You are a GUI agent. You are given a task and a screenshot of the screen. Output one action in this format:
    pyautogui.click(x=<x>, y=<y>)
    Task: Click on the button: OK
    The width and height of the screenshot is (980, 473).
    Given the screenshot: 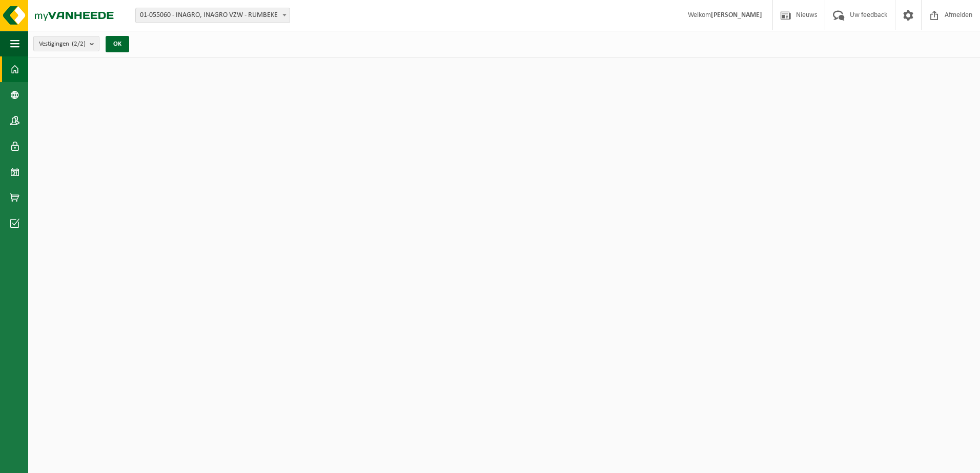 What is the action you would take?
    pyautogui.click(x=117, y=44)
    